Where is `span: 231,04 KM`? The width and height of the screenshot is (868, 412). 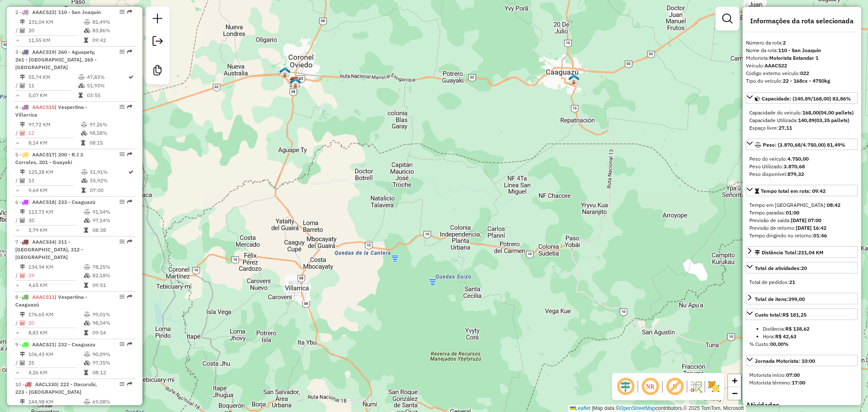
span: 231,04 KM is located at coordinates (810, 252).